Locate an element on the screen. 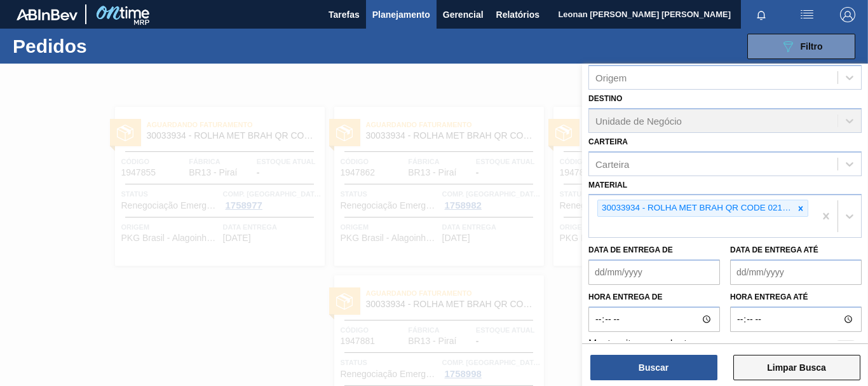  span: Gerencial is located at coordinates (464, 14).